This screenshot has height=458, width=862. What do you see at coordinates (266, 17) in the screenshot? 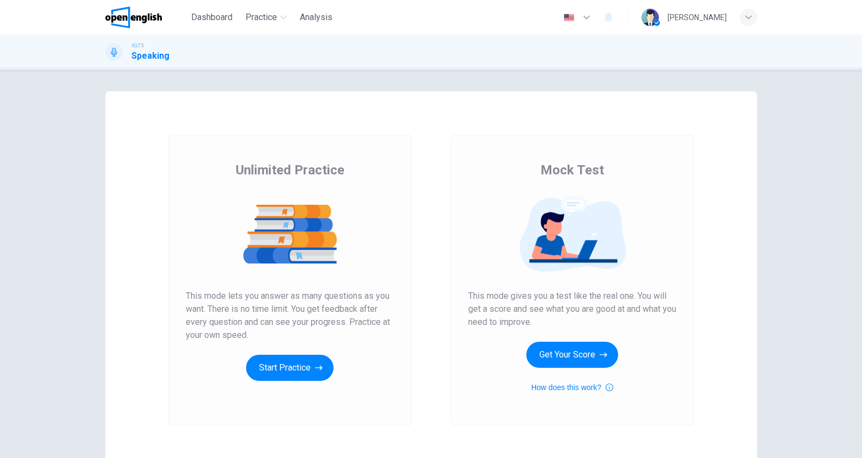
I see `button: Practice` at bounding box center [266, 17].